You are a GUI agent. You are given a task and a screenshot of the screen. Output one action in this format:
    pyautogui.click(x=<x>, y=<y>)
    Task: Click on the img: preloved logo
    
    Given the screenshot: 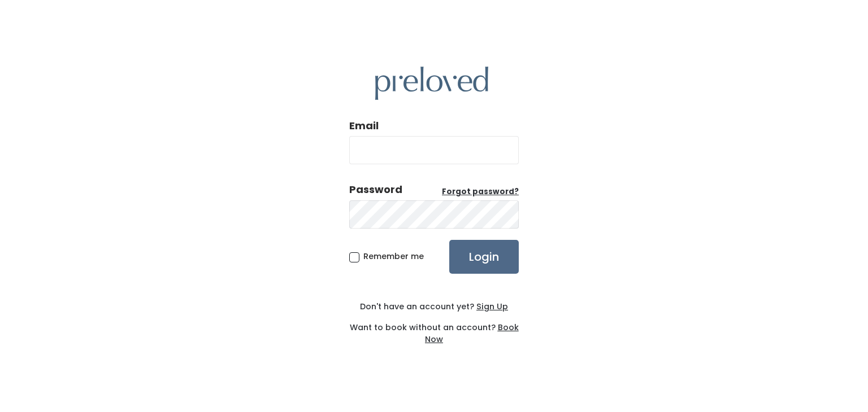 What is the action you would take?
    pyautogui.click(x=432, y=83)
    